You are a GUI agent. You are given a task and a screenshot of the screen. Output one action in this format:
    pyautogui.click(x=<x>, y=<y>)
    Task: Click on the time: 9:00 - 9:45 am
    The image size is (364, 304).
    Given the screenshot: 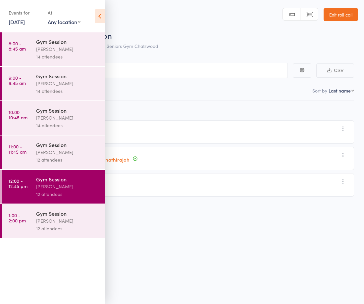 What is the action you would take?
    pyautogui.click(x=17, y=80)
    